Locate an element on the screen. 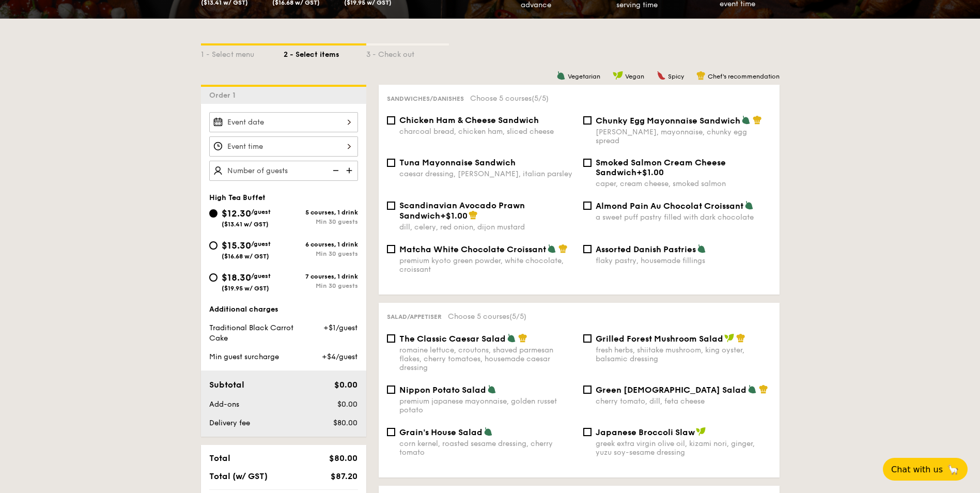 This screenshot has width=980, height=493. span: Spicy is located at coordinates (676, 76).